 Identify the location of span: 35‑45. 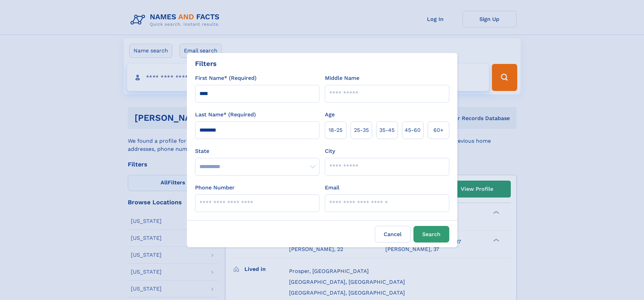
(387, 130).